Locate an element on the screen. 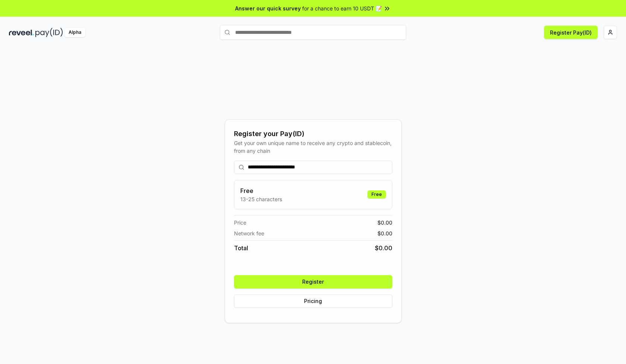 Image resolution: width=626 pixels, height=364 pixels. div: Register your Pay(ID) is located at coordinates (313, 134).